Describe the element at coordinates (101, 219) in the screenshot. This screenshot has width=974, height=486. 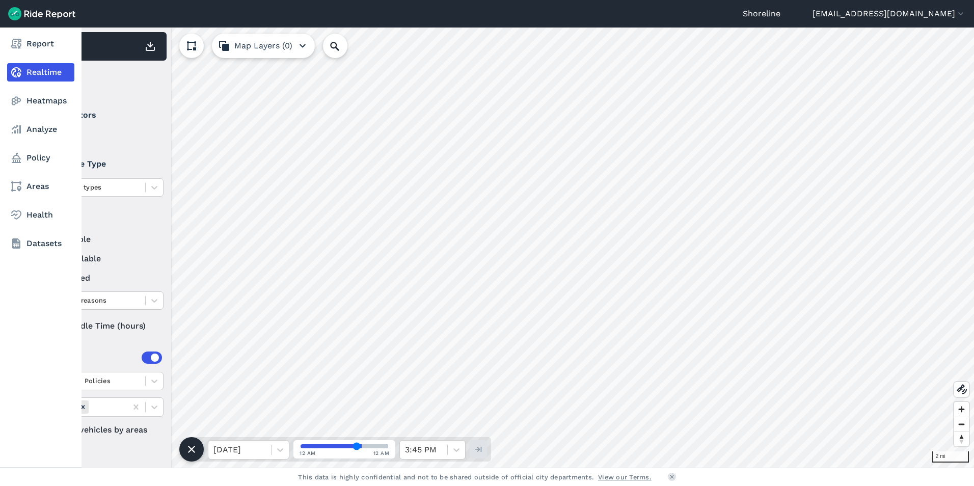
I see `summary: Status` at that location.